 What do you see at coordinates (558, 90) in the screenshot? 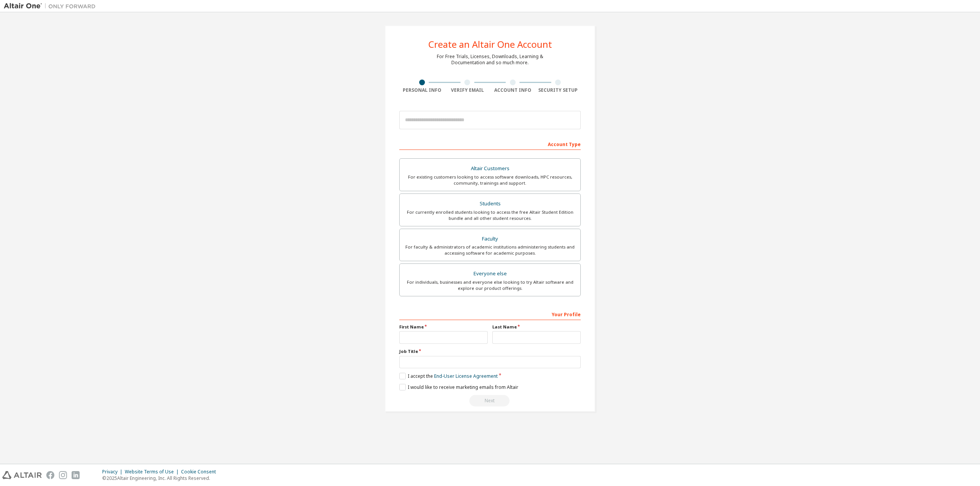
I see `div: Security Setup` at bounding box center [558, 90].